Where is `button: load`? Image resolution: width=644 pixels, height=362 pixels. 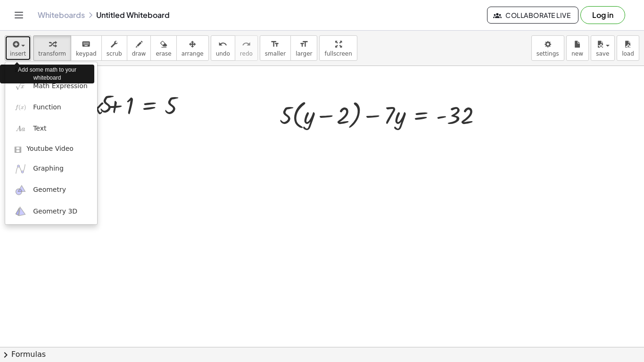 button: load is located at coordinates (628, 48).